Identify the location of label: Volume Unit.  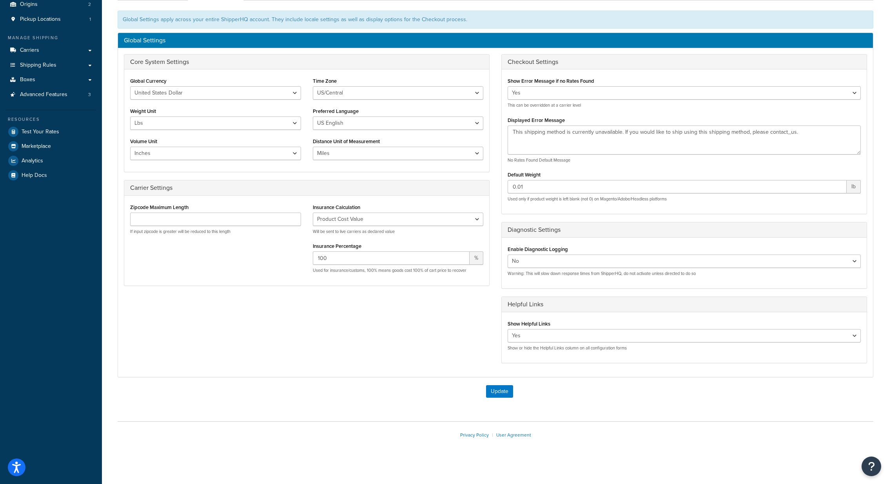
(144, 141).